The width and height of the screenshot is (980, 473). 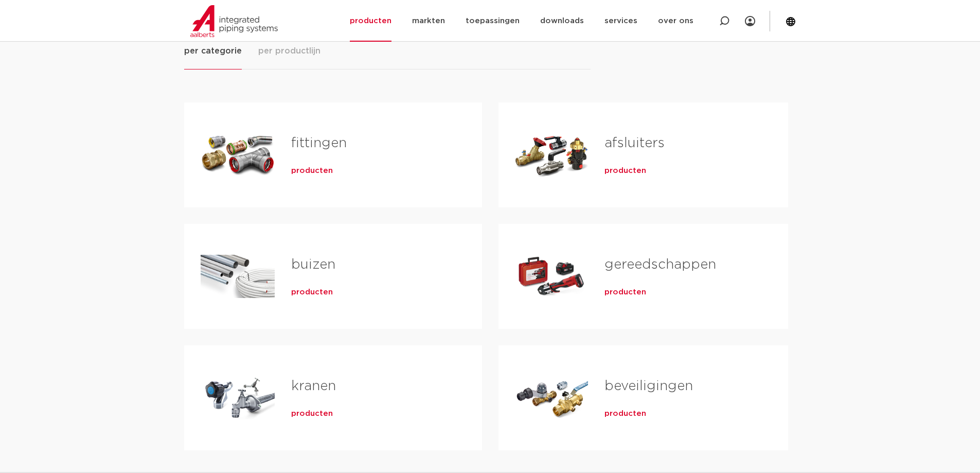 What do you see at coordinates (635, 144) in the screenshot?
I see `a: afsluiters` at bounding box center [635, 144].